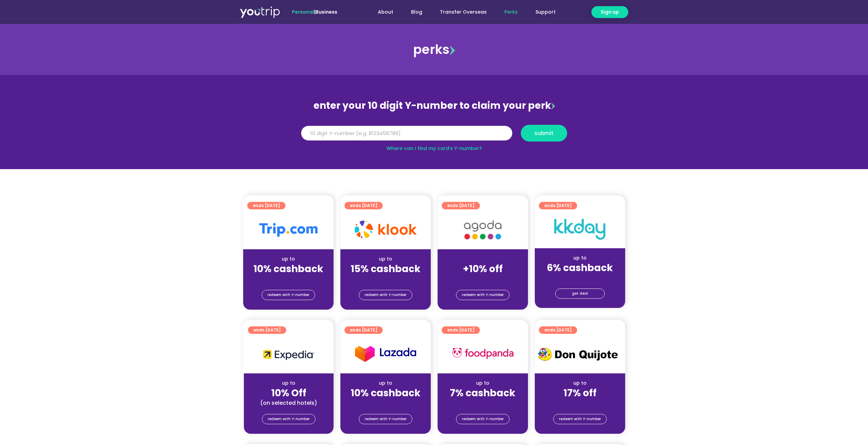 Image resolution: width=868 pixels, height=445 pixels. Describe the element at coordinates (434, 106) in the screenshot. I see `div: enter your 10 digit Y-number to claim your perk` at that location.